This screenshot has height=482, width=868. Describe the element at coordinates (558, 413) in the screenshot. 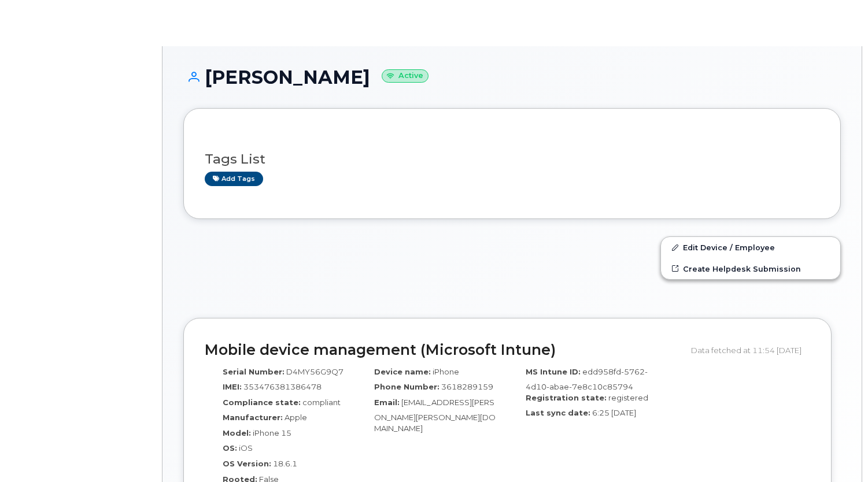

I see `label: Last sync date:` at that location.